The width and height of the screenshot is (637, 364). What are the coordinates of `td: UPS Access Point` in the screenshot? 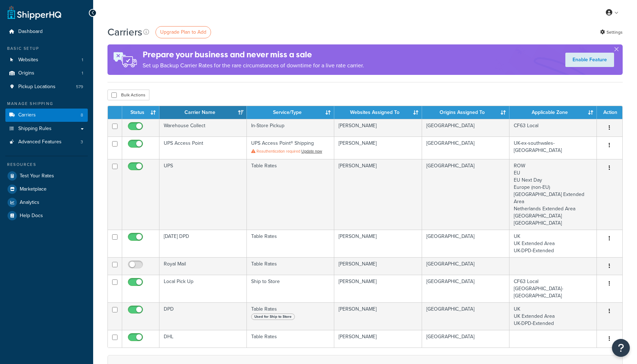 It's located at (203, 147).